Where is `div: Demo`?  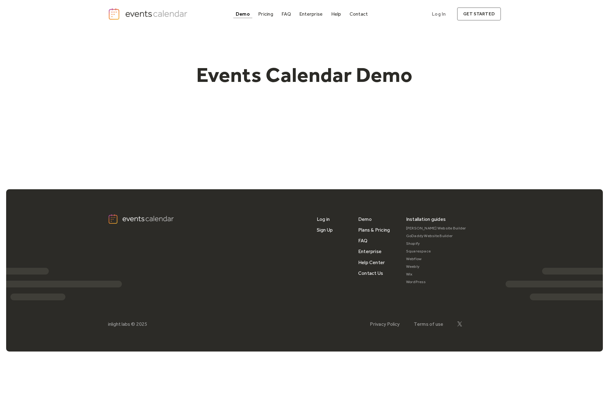 div: Demo is located at coordinates (243, 14).